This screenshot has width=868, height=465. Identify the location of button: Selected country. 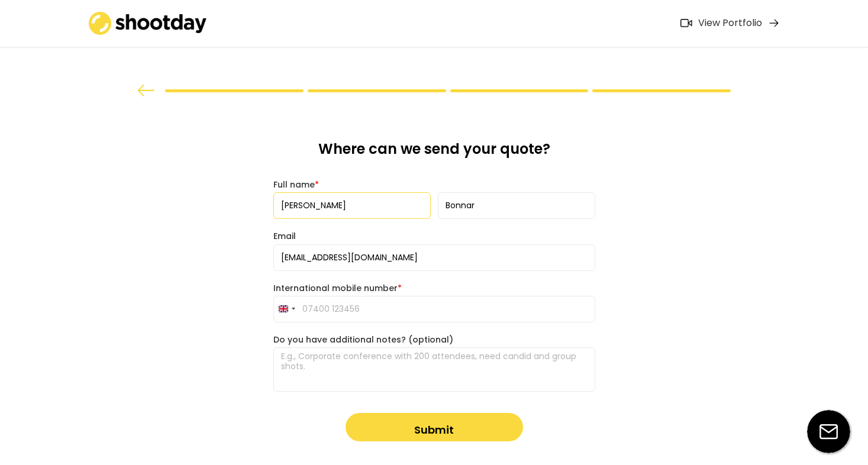
(287, 309).